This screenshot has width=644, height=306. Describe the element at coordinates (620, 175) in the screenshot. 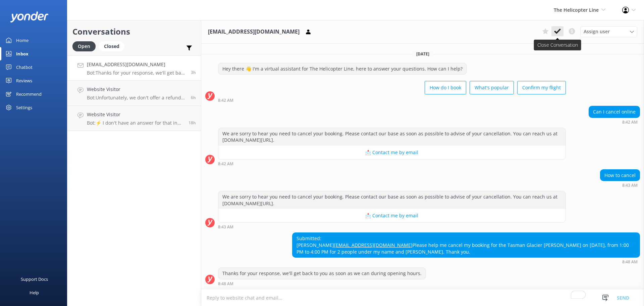

I see `div: How to cancel` at that location.